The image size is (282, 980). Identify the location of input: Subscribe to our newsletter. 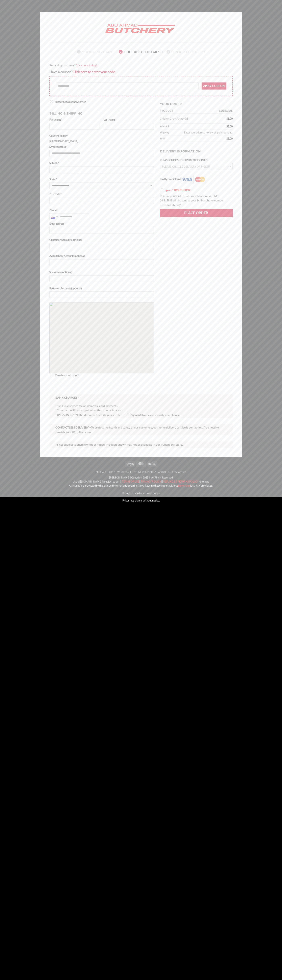
(52, 101).